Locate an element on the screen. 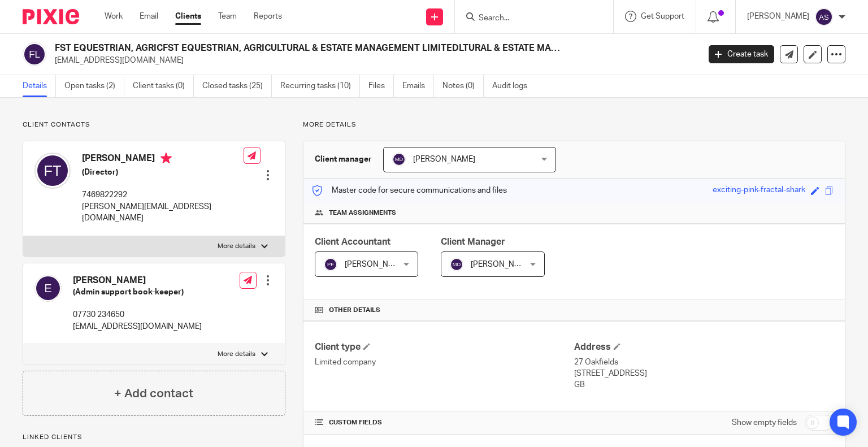  a: Email is located at coordinates (149, 17).